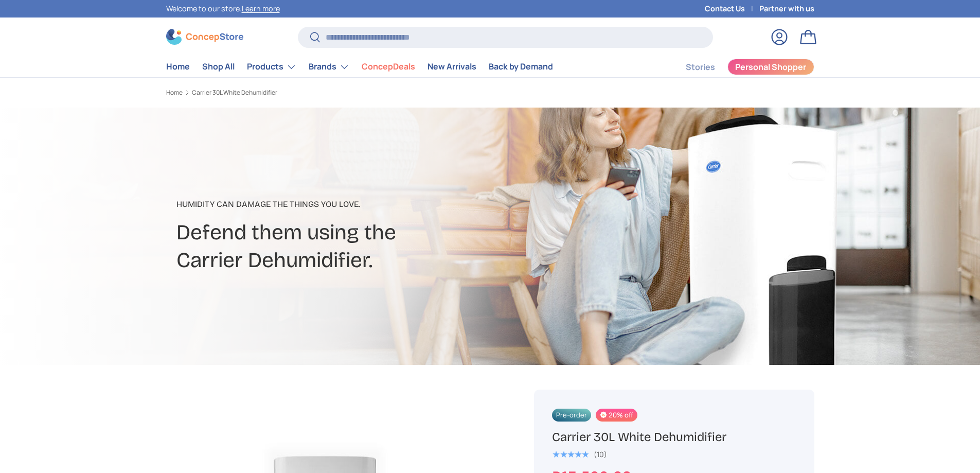 Image resolution: width=980 pixels, height=473 pixels. Describe the element at coordinates (738, 67) in the screenshot. I see `nav: Secondary` at that location.